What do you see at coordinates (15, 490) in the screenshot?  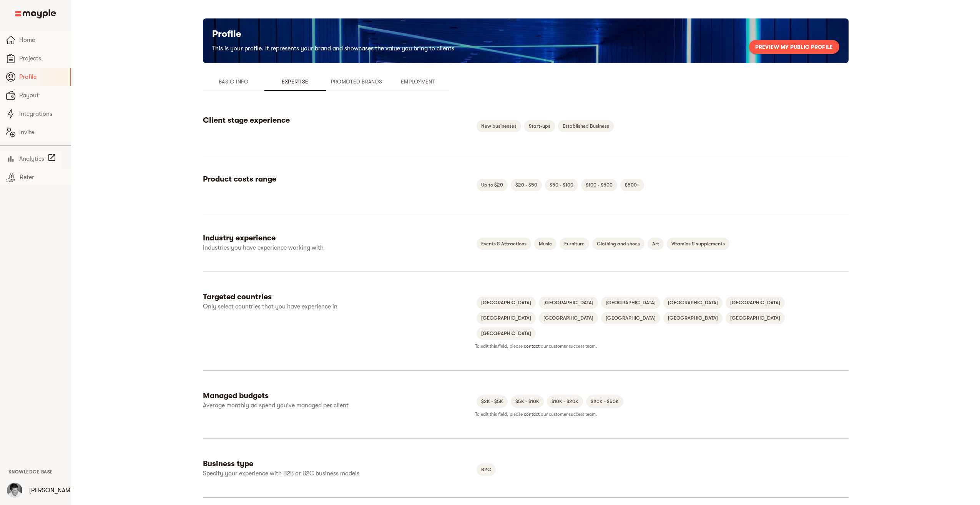 I see `button: User Menu` at bounding box center [15, 490].